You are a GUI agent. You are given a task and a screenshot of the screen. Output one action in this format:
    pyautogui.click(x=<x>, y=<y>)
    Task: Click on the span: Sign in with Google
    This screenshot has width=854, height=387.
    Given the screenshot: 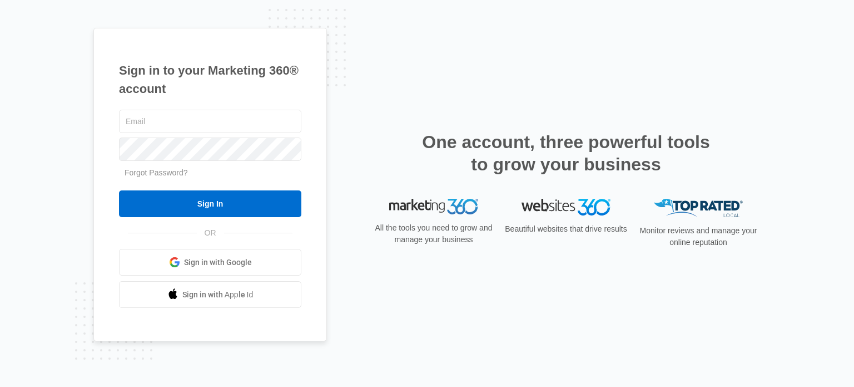 What is the action you would take?
    pyautogui.click(x=218, y=262)
    